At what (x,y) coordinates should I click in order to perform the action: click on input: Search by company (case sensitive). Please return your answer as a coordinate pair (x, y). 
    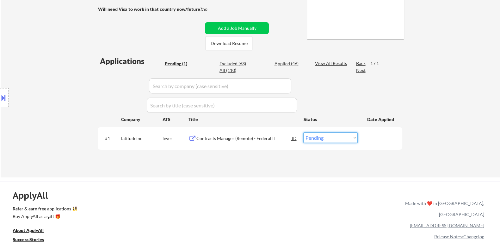
    Looking at the image, I should click on (220, 86).